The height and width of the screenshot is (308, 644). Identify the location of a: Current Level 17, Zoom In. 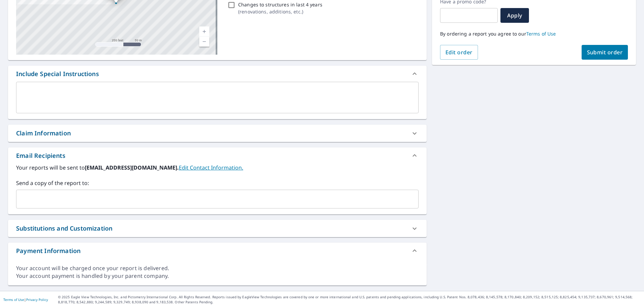
(204, 32).